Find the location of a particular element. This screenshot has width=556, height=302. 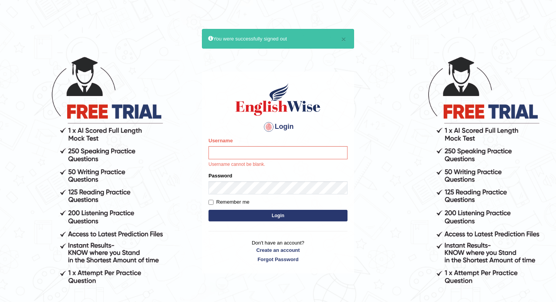

img: Logo of English Wise sign in for intelligent practice with AI is located at coordinates (278, 100).